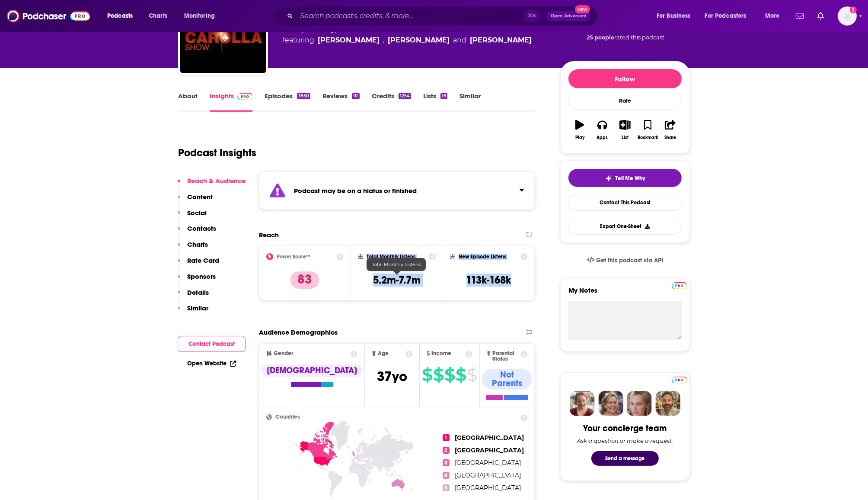  I want to click on p: 83, so click(305, 280).